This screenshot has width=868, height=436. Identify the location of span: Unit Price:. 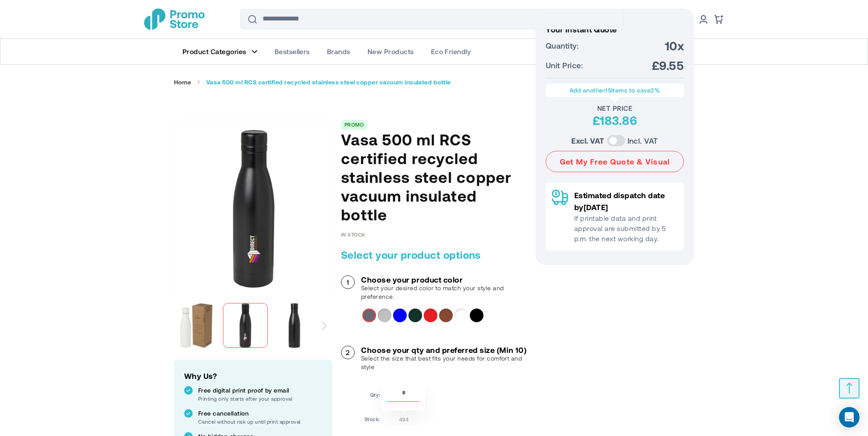
(564, 65).